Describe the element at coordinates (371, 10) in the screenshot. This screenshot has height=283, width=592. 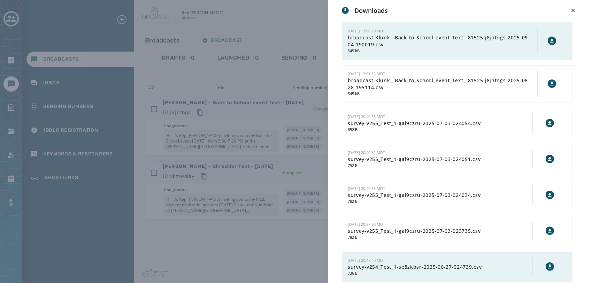
I see `h3: Downloads` at that location.